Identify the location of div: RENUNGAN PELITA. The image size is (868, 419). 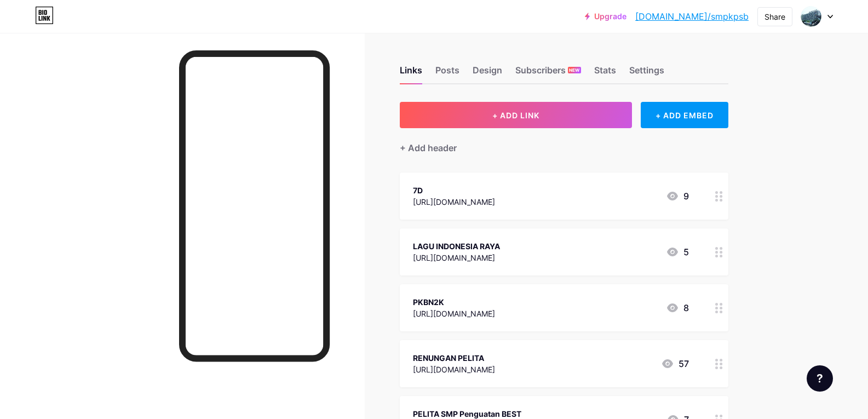
(454, 357).